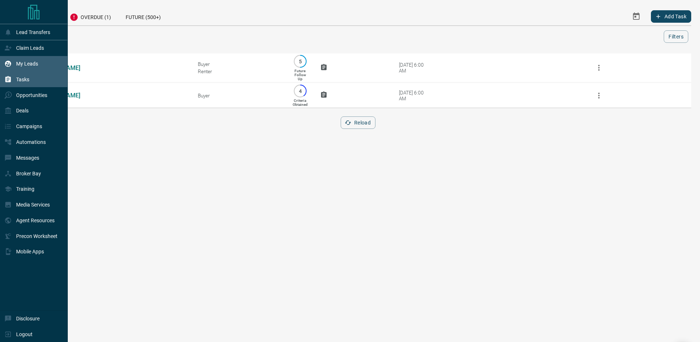 Image resolution: width=700 pixels, height=342 pixels. Describe the element at coordinates (358, 123) in the screenshot. I see `button: Reload` at that location.